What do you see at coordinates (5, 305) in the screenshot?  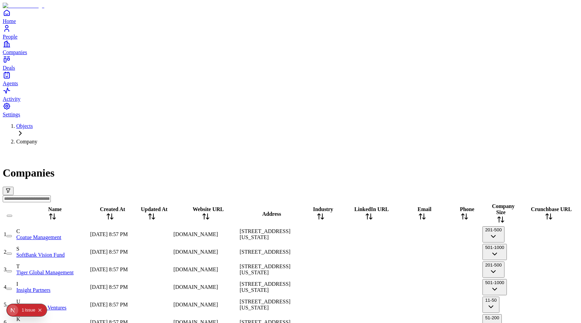 I see `span: 5` at bounding box center [5, 305].